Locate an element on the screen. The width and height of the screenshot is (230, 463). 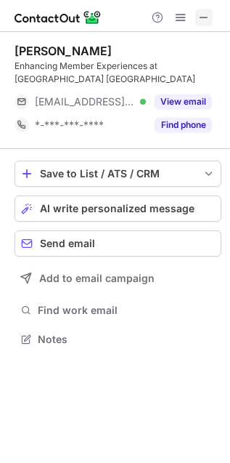
button: Notes is located at coordinates (118, 339).